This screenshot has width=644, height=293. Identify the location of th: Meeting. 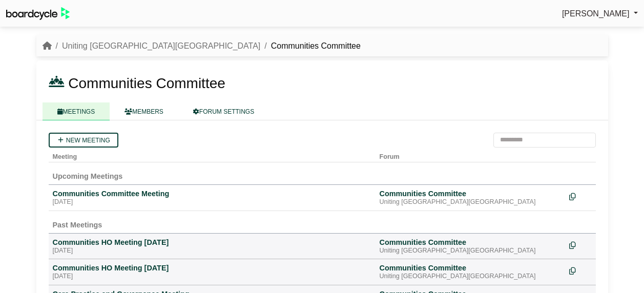
(212, 154).